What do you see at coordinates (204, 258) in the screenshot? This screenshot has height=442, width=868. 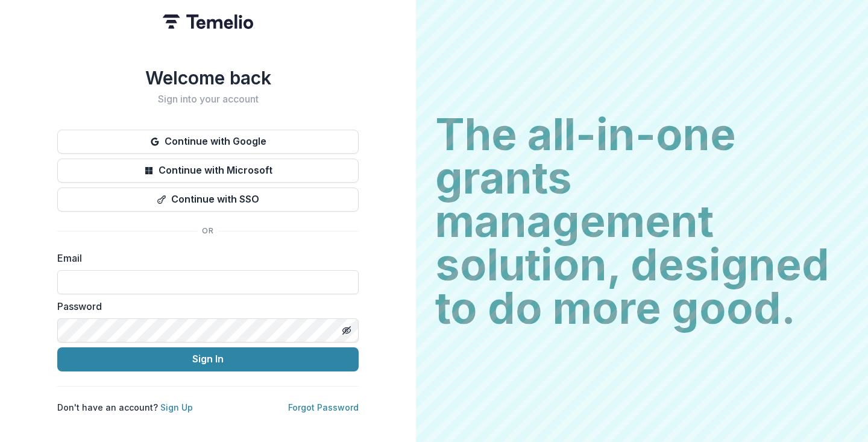 I see `label: Email` at bounding box center [204, 258].